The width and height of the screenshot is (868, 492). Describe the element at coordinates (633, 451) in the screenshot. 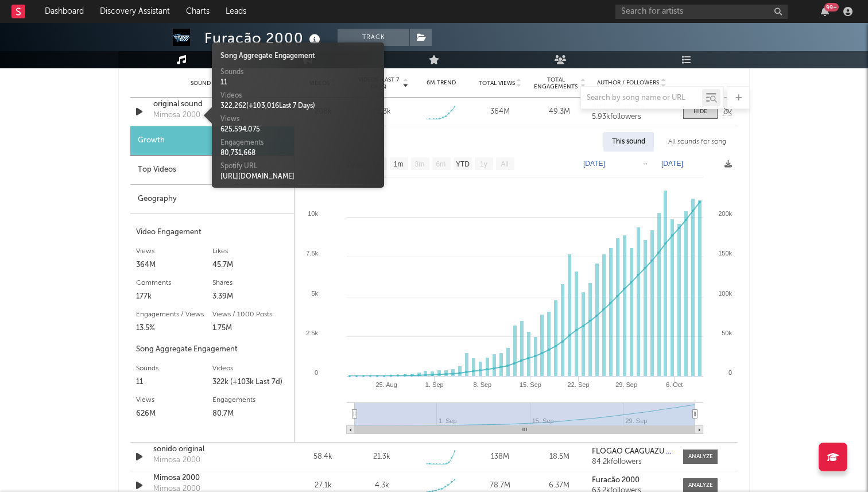

I see `strong: FLOGÃO CAAGUAZÚ 🥇` at that location.